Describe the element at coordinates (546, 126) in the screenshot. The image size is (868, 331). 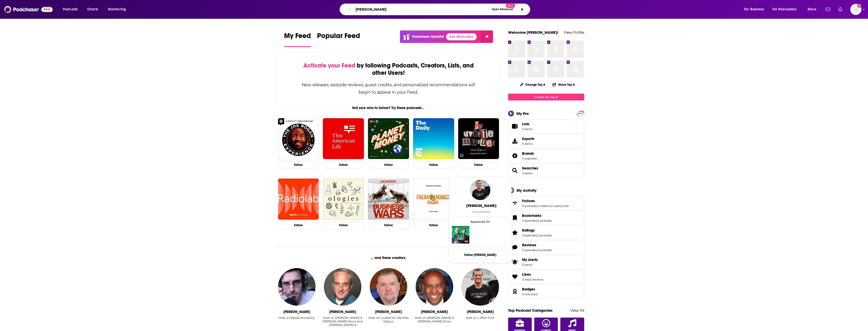
I see `a: Lists` at that location.